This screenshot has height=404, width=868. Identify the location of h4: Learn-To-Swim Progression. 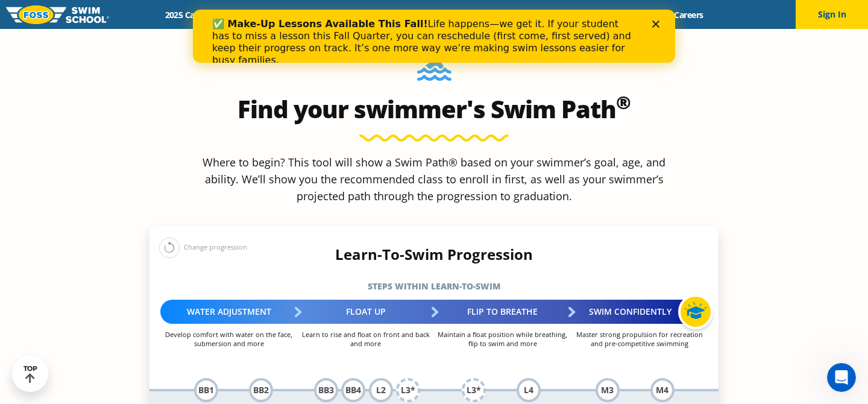
(434, 255).